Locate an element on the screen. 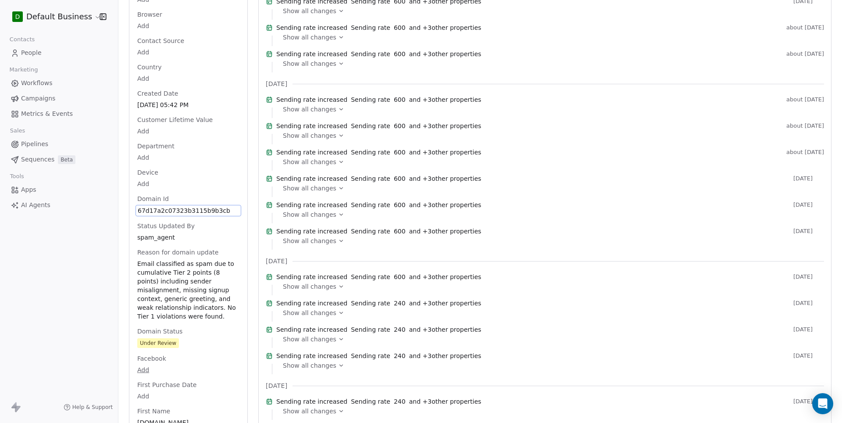 The height and width of the screenshot is (423, 842). button: DDefault Business is located at coordinates (52, 17).